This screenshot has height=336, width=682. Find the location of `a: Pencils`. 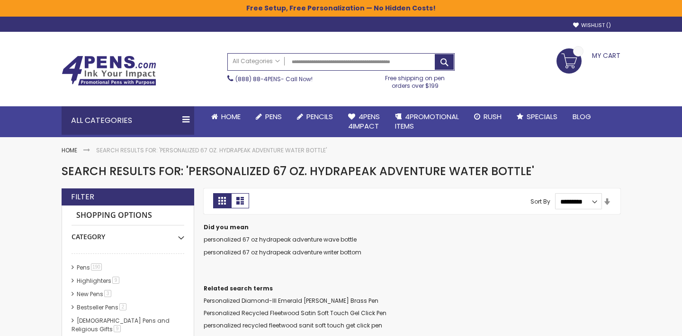

a: Pencils is located at coordinates (315, 117).